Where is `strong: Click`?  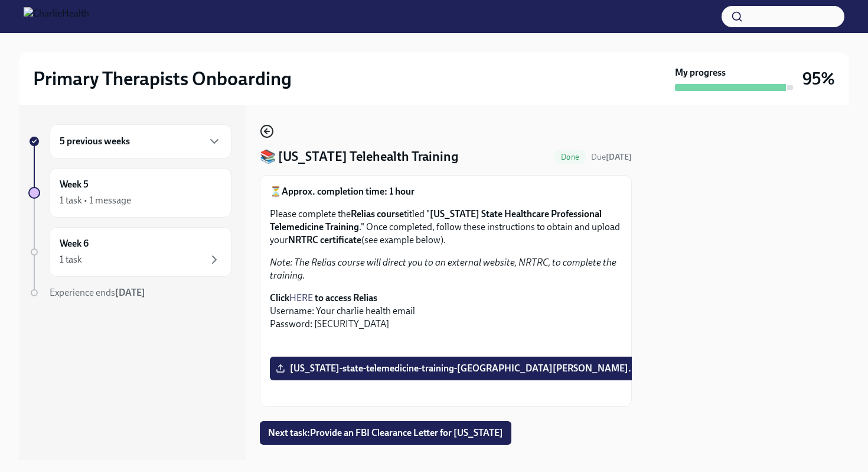 strong: Click is located at coordinates (279, 297).